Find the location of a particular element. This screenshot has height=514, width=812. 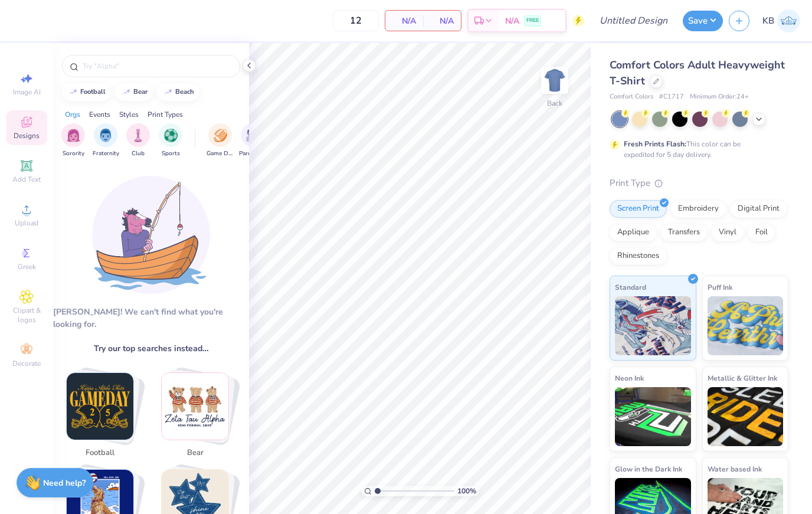

span: FREE is located at coordinates (533, 21).